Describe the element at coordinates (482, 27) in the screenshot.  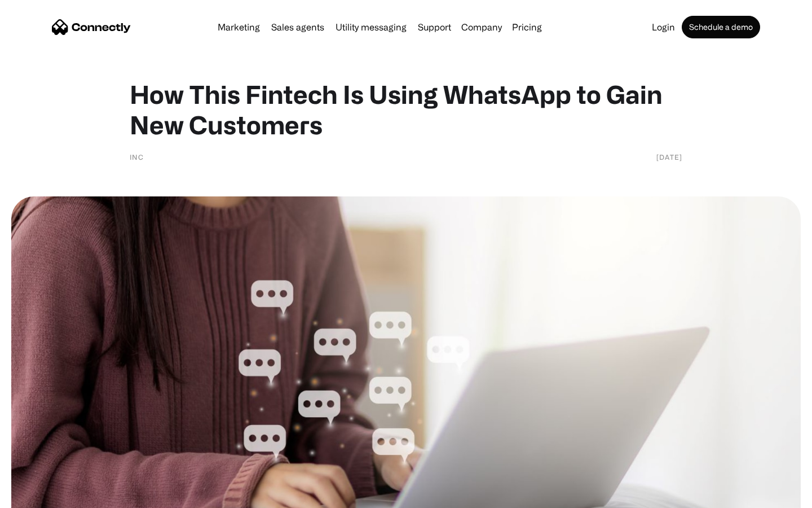
I see `div: Company` at that location.